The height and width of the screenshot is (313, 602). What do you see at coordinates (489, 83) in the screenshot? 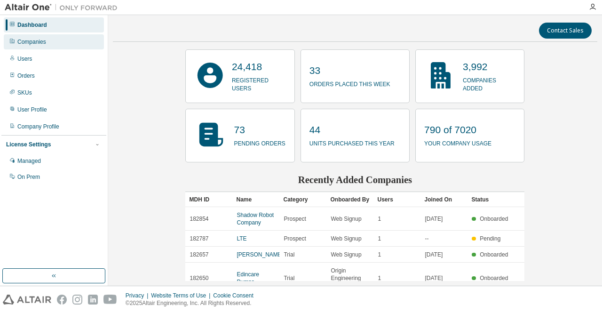
I see `p: companies added` at bounding box center [489, 83].